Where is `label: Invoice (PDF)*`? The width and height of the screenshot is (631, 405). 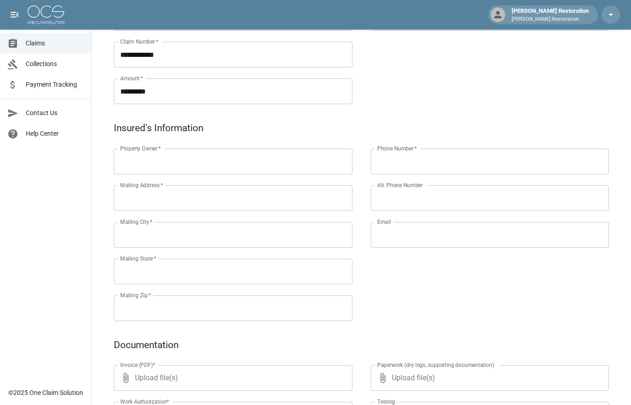
label: Invoice (PDF)* is located at coordinates (138, 365).